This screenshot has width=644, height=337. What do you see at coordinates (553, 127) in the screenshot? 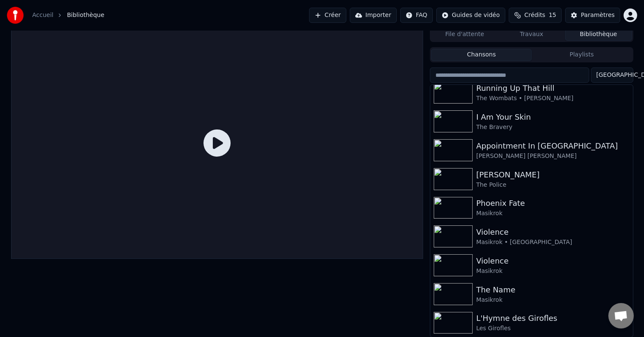
I see `div: The Bravery` at bounding box center [553, 127].